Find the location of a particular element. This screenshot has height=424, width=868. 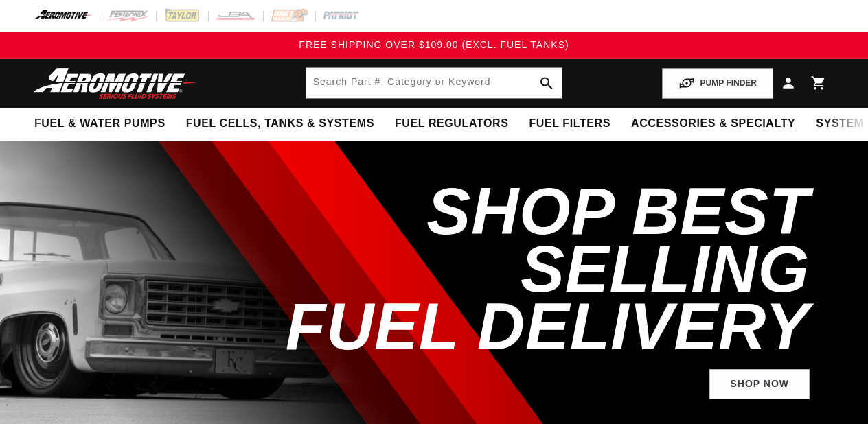

span: Fuel Filters is located at coordinates (569, 123).